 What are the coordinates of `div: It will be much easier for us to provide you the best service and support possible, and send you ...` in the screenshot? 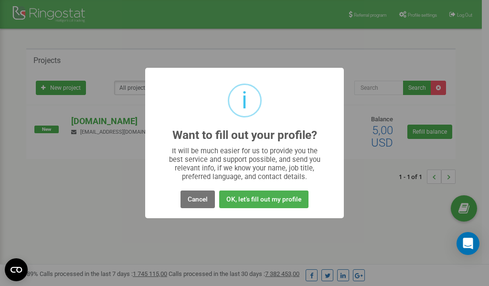 It's located at (245, 164).